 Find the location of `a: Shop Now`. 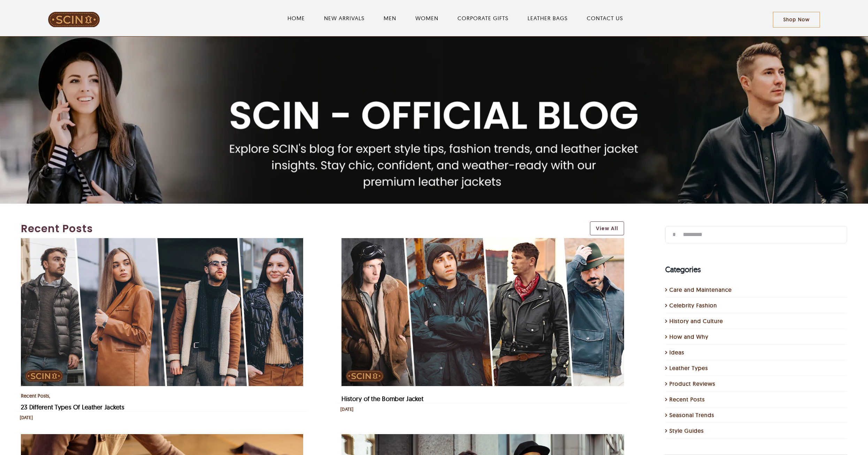

a: Shop Now is located at coordinates (796, 20).